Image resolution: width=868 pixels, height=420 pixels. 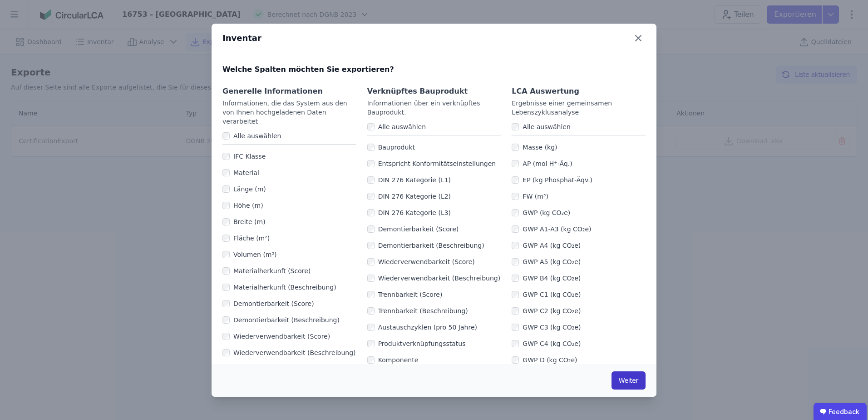 What do you see at coordinates (412, 213) in the screenshot?
I see `label: DIN 276 Kategorie (L3)` at bounding box center [412, 213].